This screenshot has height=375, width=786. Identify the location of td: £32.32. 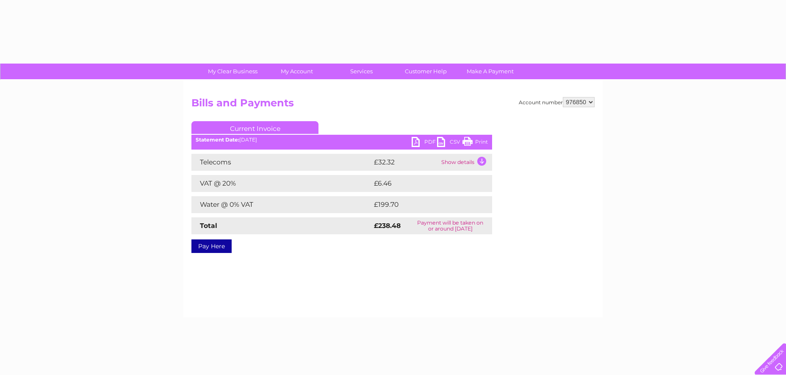
(405, 162).